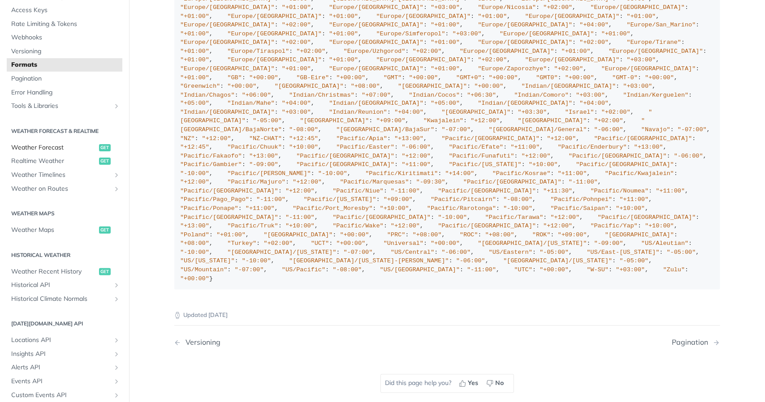 The width and height of the screenshot is (765, 402). I want to click on span: "Navajo", so click(656, 130).